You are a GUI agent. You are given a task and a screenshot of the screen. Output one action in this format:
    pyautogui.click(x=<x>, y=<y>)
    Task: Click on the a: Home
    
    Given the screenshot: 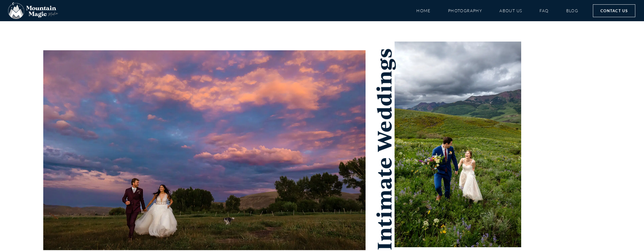 What is the action you would take?
    pyautogui.click(x=424, y=11)
    